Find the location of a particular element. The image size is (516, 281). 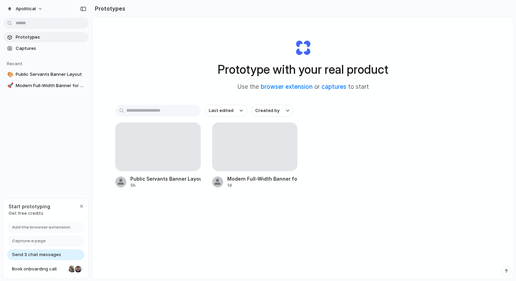

button: Created by is located at coordinates (272, 111).